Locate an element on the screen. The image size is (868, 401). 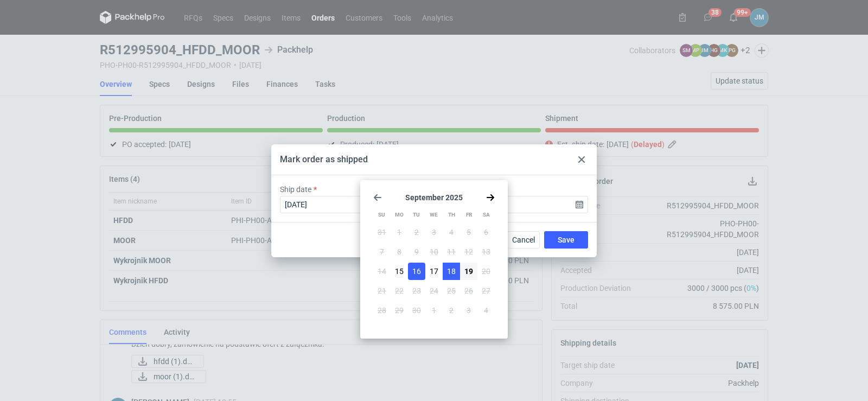
button: Save is located at coordinates (566, 240).